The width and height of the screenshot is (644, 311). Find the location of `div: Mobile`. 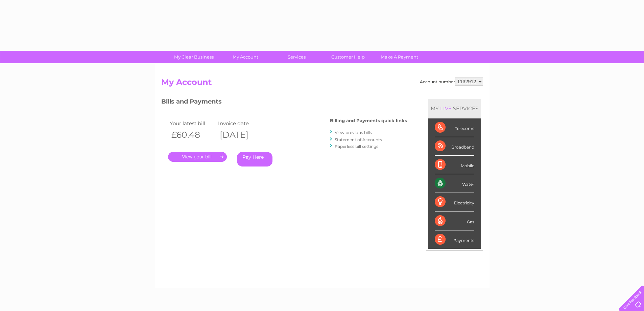

div: Mobile is located at coordinates (455, 165).